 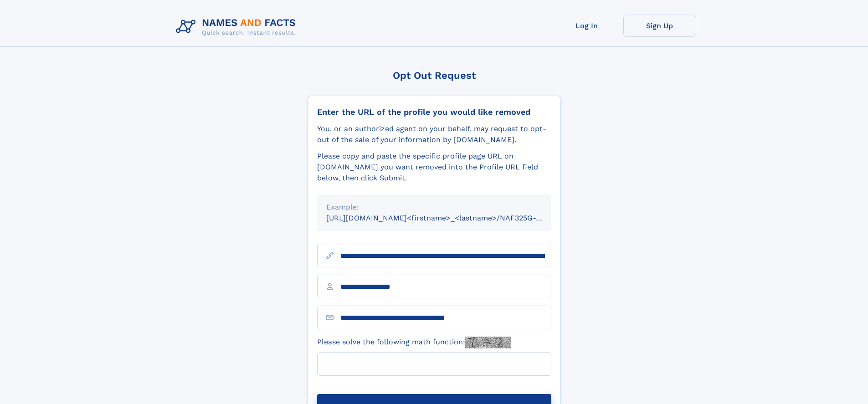 I want to click on div: You, or an authorized agent on your behalf, may request to opt-out of the sale of your informatio..., so click(x=434, y=134).